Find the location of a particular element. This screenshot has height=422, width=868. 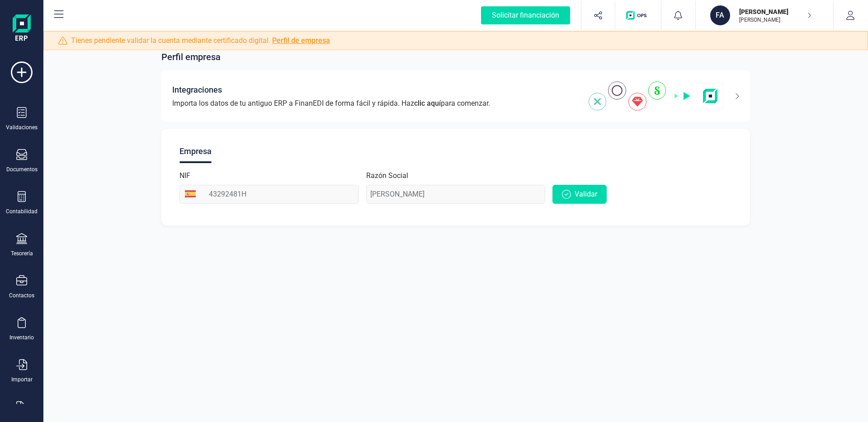

span: Perfil empresa is located at coordinates (191, 57).